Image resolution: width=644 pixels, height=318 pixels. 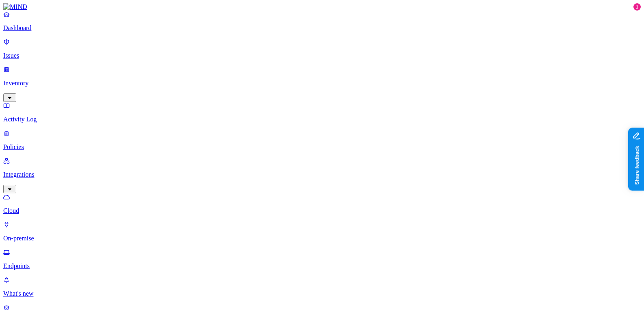 What do you see at coordinates (322, 21) in the screenshot?
I see `a: Dashboard` at bounding box center [322, 21].